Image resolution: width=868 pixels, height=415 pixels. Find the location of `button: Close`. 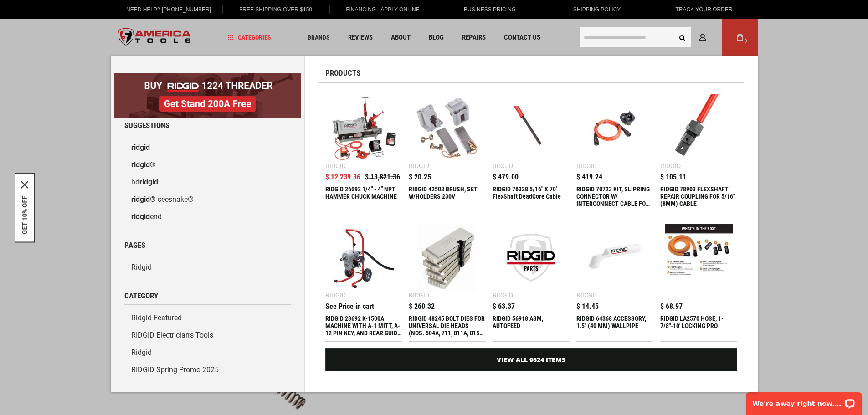

button: Close is located at coordinates (24, 184).